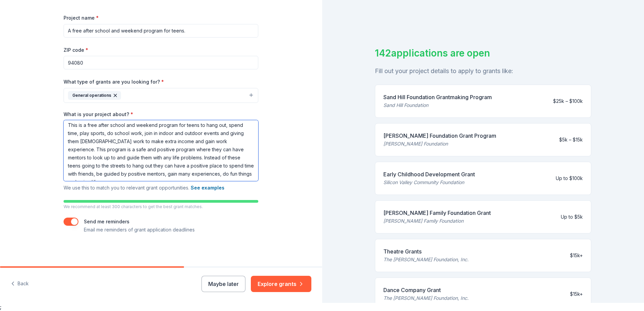 Image resolution: width=644 pixels, height=311 pixels. Describe the element at coordinates (107, 221) in the screenshot. I see `label: Send me reminders` at that location.